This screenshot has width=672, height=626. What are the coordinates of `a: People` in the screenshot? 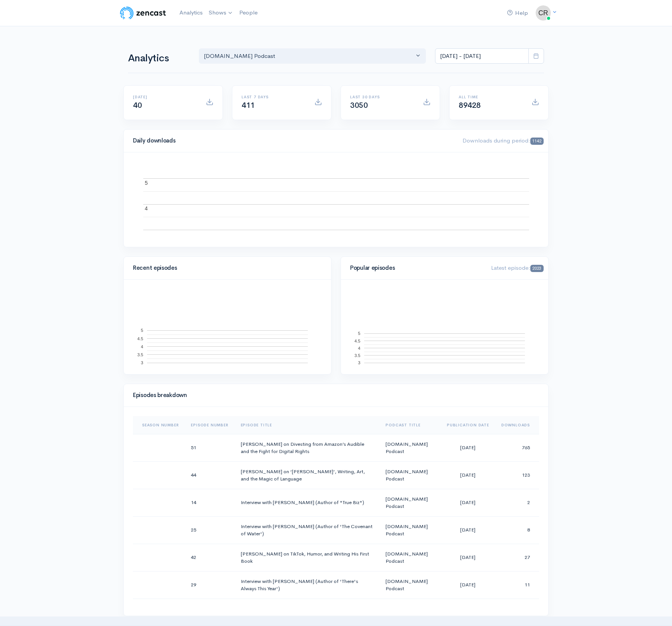 It's located at (249, 12).